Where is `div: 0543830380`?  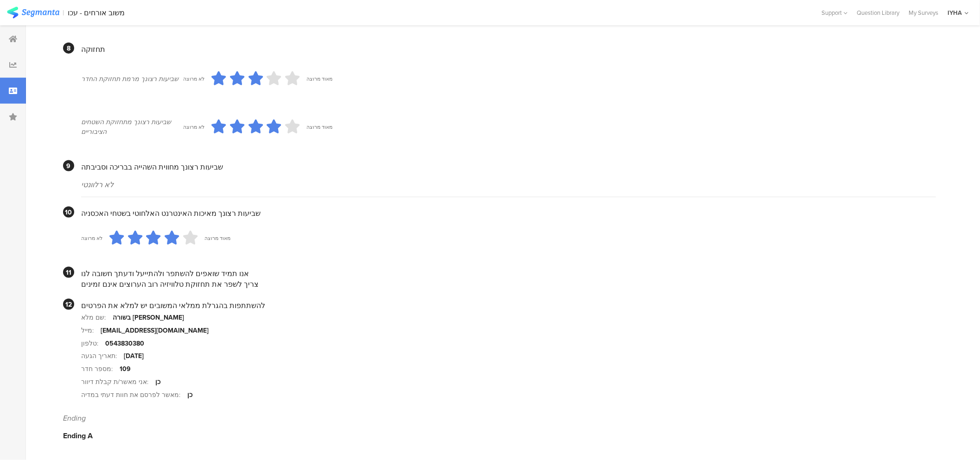 div: 0543830380 is located at coordinates (124, 343).